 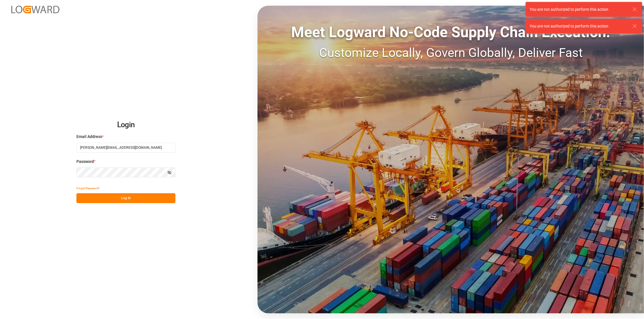 What do you see at coordinates (126, 198) in the screenshot?
I see `button: Log In` at bounding box center [126, 198].